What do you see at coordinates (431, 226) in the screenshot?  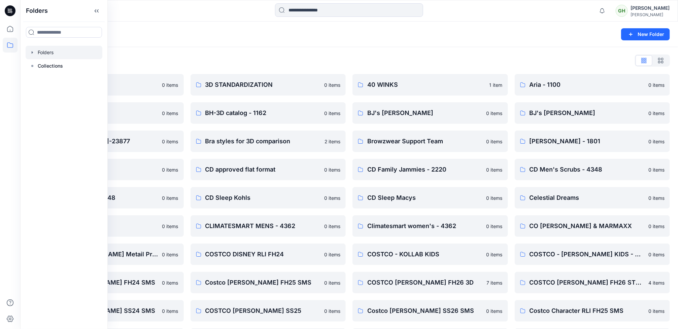 I see `a: Climatesmart women's - 43620 items` at bounding box center [431, 226].